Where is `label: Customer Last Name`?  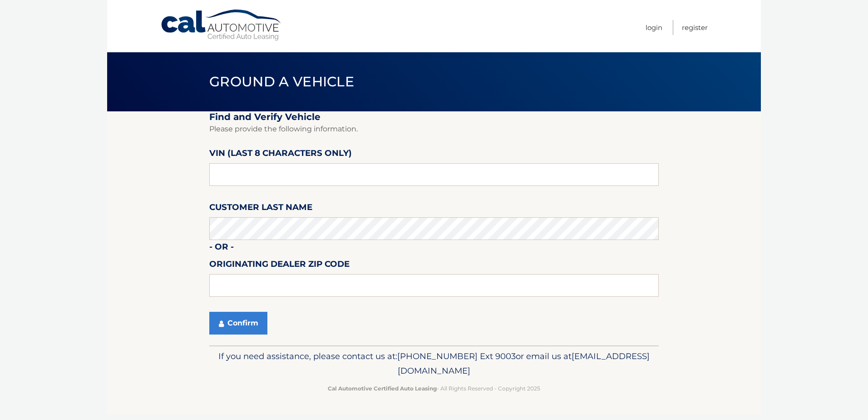 label: Customer Last Name is located at coordinates (261, 208).